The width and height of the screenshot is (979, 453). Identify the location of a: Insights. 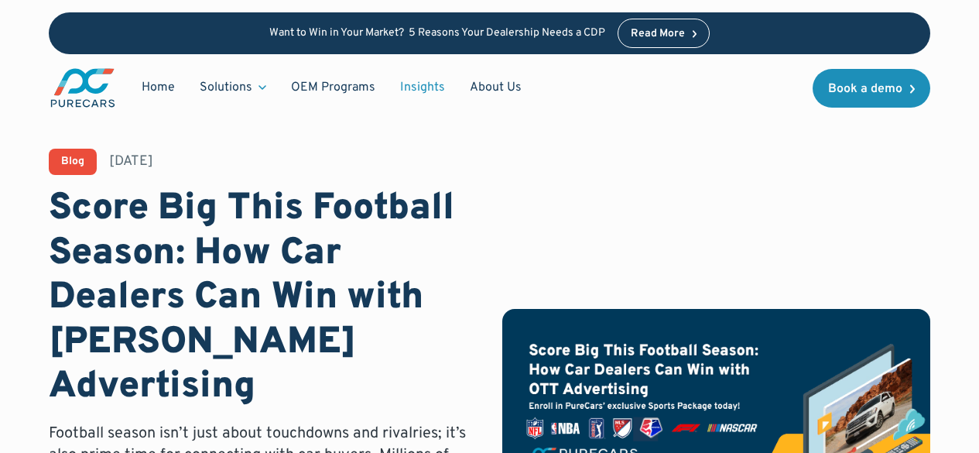
(422, 87).